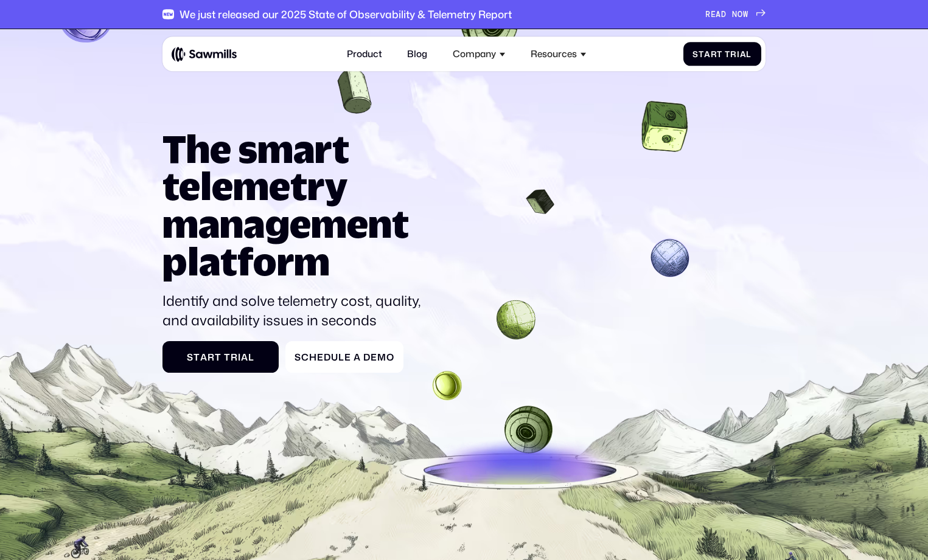  Describe the element at coordinates (708, 14) in the screenshot. I see `span: R` at that location.